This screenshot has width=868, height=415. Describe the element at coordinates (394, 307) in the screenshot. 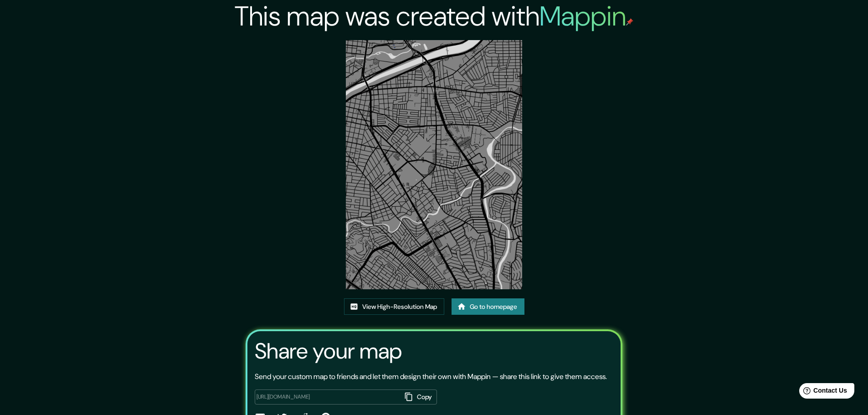

I see `a: View High-Resolution Map` at that location.